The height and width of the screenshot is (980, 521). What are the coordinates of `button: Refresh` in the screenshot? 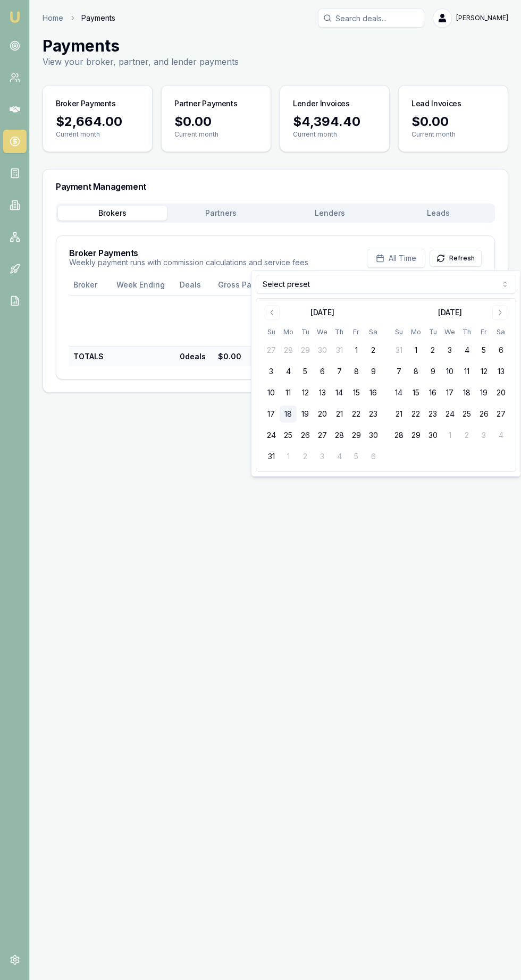 It's located at (455, 258).